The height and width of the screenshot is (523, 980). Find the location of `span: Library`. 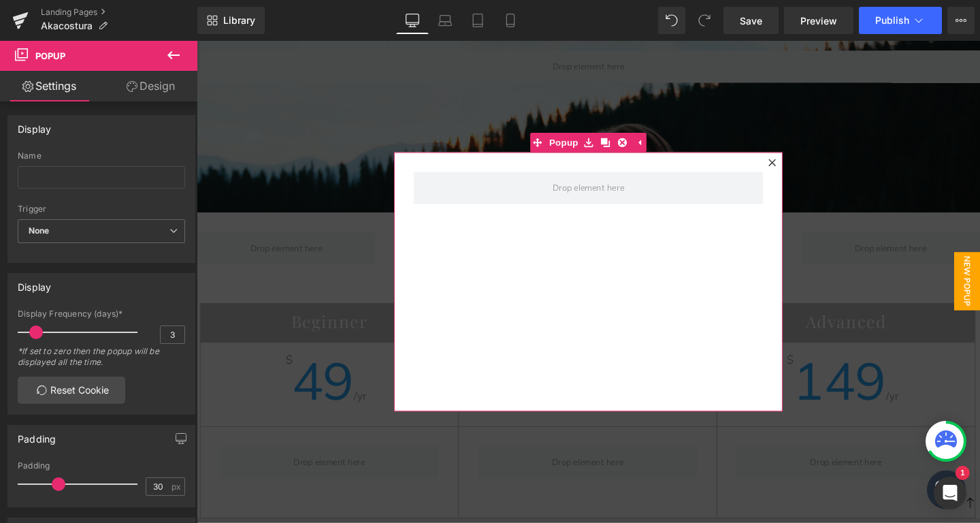

span: Library is located at coordinates (239, 21).